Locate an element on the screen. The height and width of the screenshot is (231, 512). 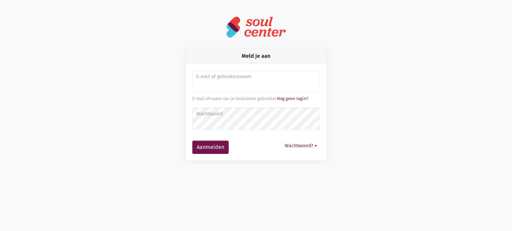
label: E-mail of gebruikersnaam is located at coordinates (255, 77).